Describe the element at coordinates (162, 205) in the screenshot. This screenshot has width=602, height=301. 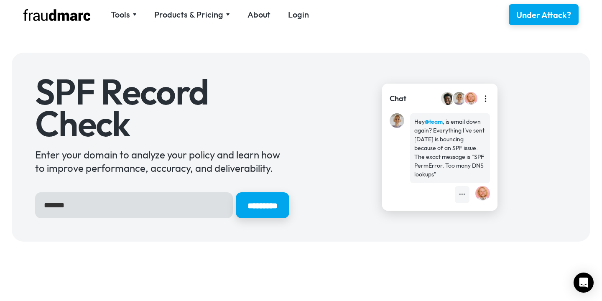
I see `form: Hero Sign Up Form` at that location.